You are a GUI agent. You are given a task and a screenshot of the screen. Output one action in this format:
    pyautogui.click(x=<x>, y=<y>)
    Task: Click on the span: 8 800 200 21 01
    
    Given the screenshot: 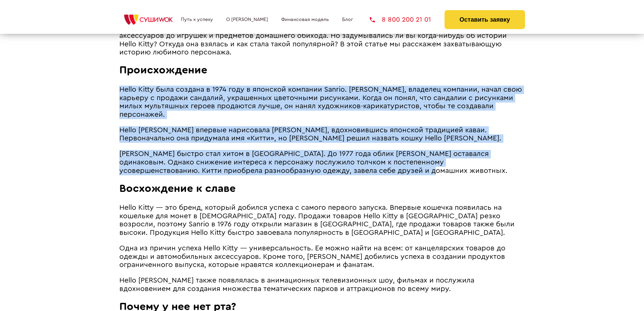 What is the action you would take?
    pyautogui.click(x=406, y=20)
    